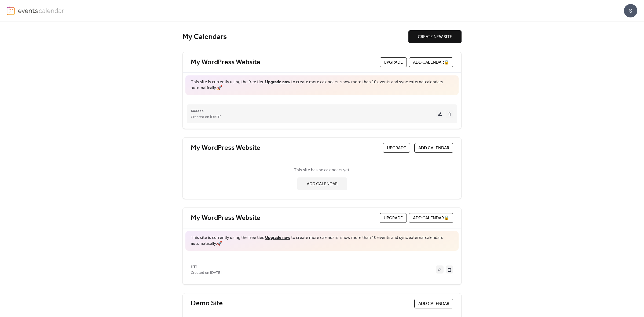 The height and width of the screenshot is (317, 644). Describe the element at coordinates (207, 303) in the screenshot. I see `a: Demo Site` at that location.